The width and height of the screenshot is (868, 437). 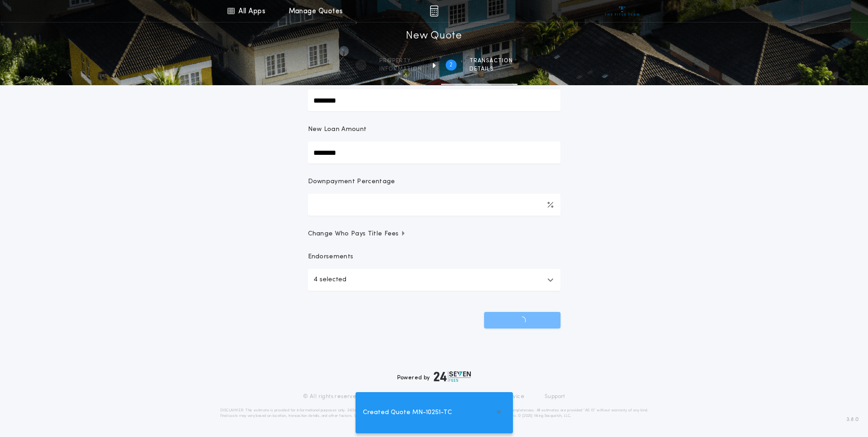 I want to click on button: Change Who Pays Title Fees, so click(x=435, y=234).